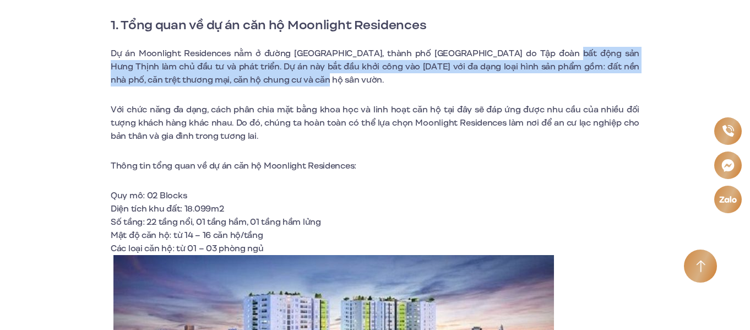  Describe the element at coordinates (728, 165) in the screenshot. I see `img: Messenger icon` at that location.